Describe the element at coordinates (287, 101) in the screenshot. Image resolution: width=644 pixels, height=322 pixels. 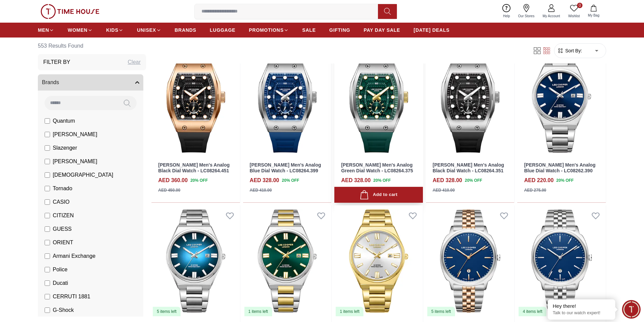
I see `a: Lee Cooper Men's Analog Blue Dial Watch - LC08264.399` at that location.